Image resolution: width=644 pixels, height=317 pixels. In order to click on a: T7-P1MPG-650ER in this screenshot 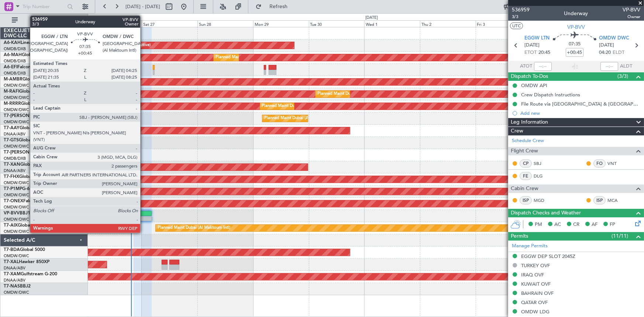, I will do `click(22, 189)`.